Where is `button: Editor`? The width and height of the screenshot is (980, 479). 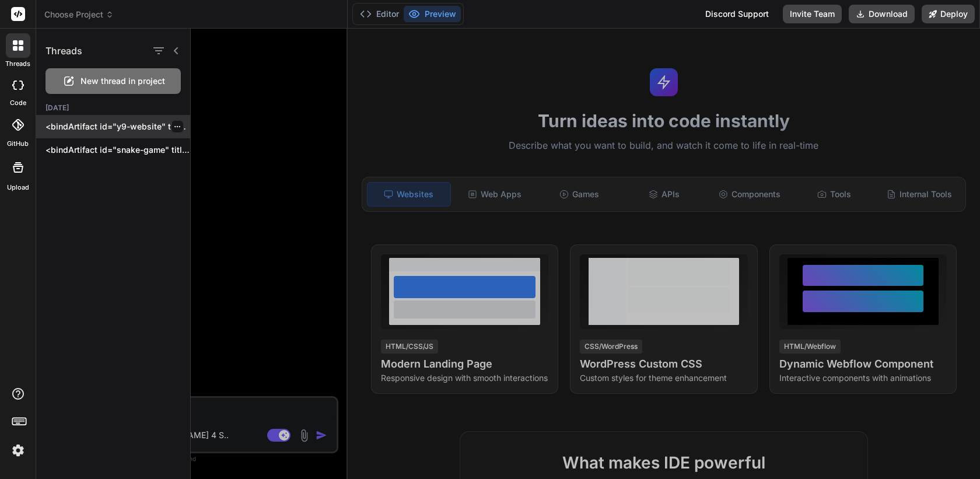 button: Editor is located at coordinates (379, 14).